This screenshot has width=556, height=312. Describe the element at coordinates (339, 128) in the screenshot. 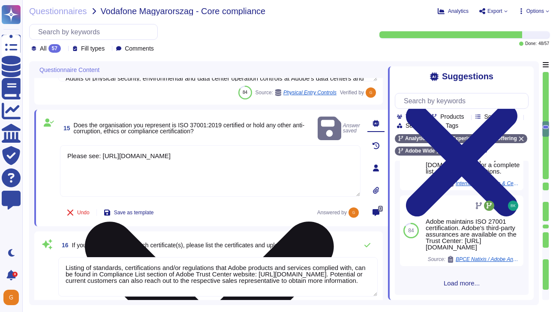

I see `span: Answer saved` at that location.